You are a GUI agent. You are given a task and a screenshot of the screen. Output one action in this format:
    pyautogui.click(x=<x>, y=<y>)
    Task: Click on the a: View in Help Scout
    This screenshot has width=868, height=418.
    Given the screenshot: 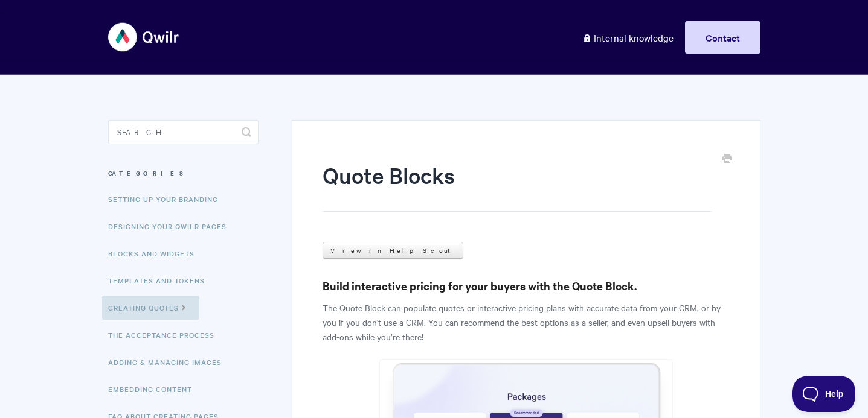 What is the action you would take?
    pyautogui.click(x=392, y=250)
    